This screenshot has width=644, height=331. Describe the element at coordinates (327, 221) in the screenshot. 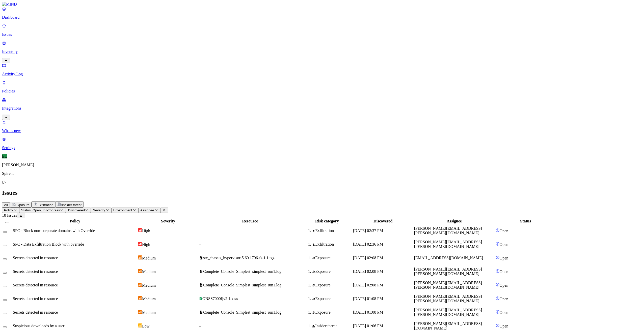

I see `div: Risk category` at that location.